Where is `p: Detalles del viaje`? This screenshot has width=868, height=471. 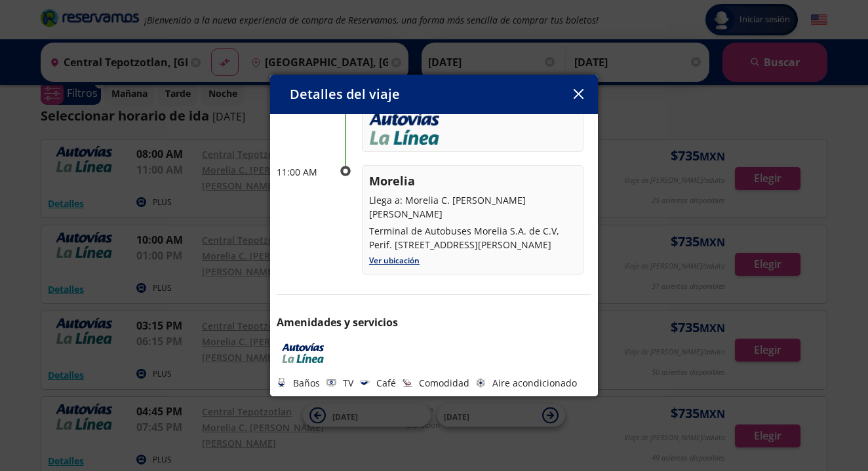
p: Detalles del viaje is located at coordinates (345, 94).